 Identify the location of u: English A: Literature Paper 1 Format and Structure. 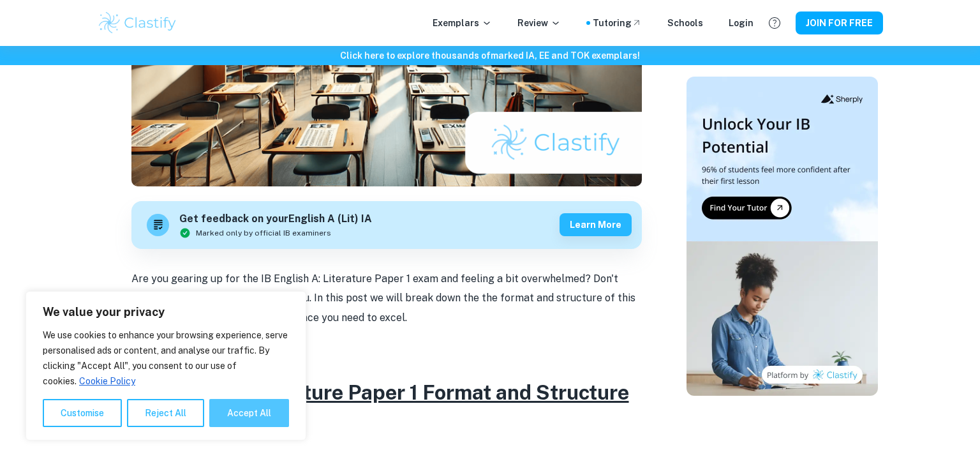
(387, 392).